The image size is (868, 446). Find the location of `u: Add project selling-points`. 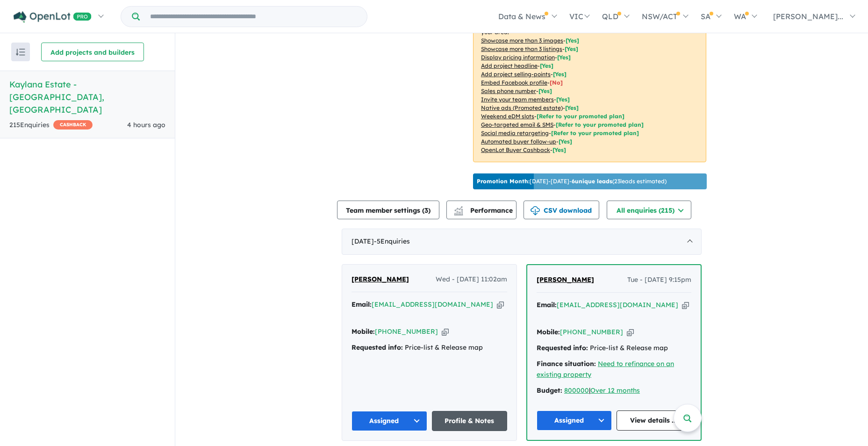

u: Add project selling-points is located at coordinates (516, 74).